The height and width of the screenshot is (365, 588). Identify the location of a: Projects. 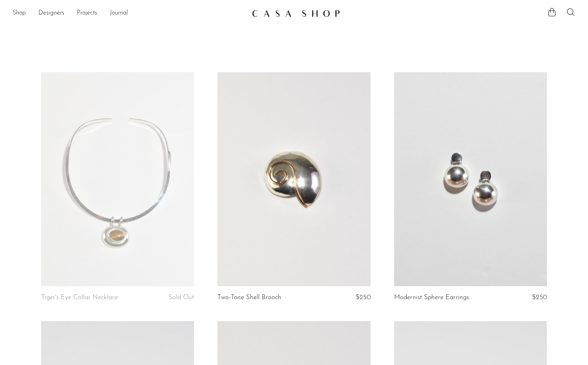
(87, 13).